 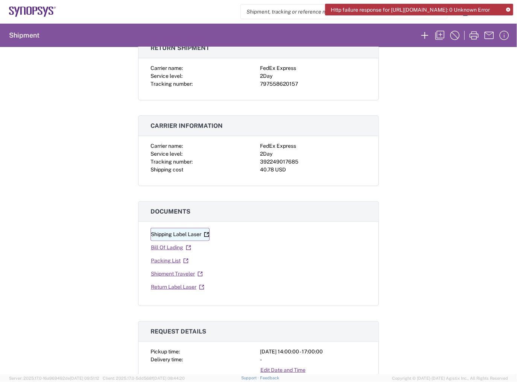 What do you see at coordinates (313, 170) in the screenshot?
I see `div: 40.78 USD` at bounding box center [313, 170].